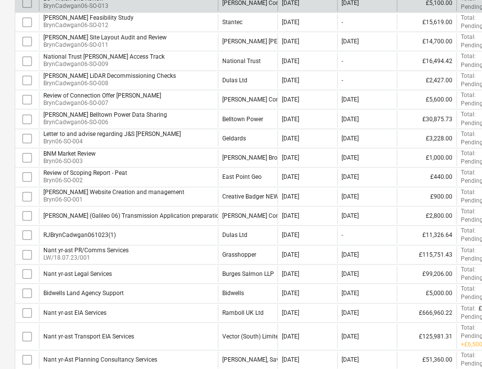 The width and height of the screenshot is (482, 369). I want to click on div: BNM Market Review, so click(69, 154).